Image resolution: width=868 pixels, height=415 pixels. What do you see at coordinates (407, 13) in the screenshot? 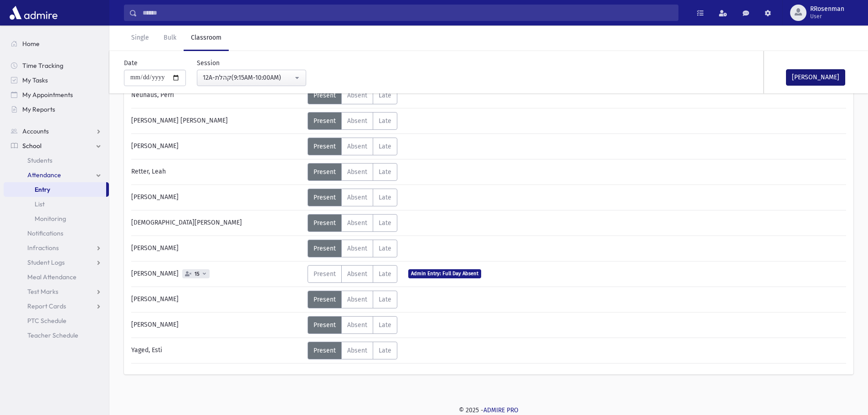
I see `input: Search` at bounding box center [407, 13].